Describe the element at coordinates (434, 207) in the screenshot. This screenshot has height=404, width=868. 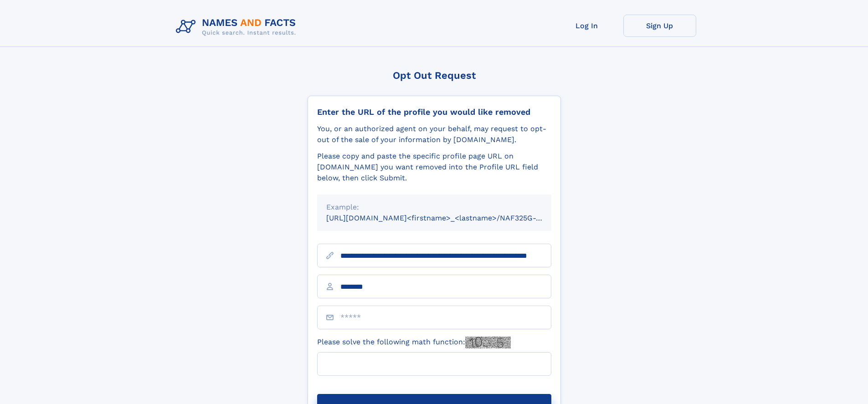
I see `div: Example:` at that location.